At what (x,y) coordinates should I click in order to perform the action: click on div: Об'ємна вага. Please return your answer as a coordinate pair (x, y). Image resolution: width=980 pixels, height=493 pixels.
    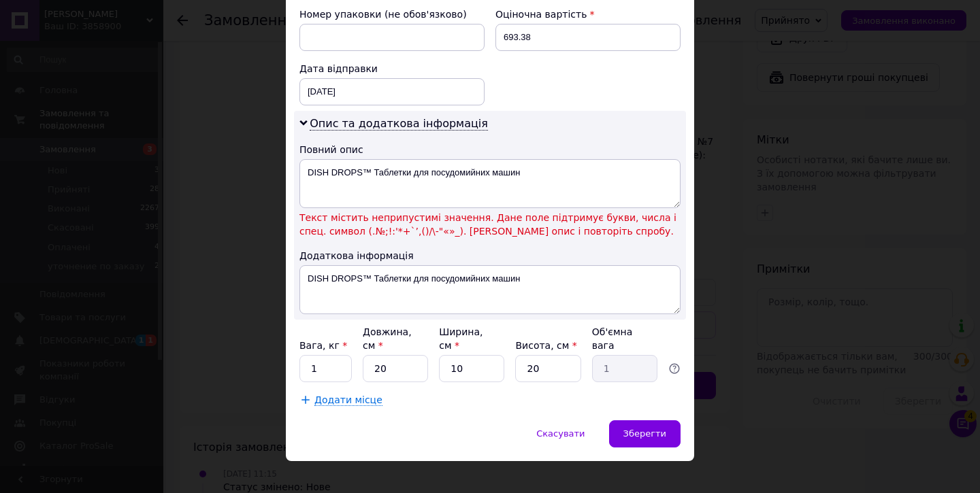
    Looking at the image, I should click on (624, 339).